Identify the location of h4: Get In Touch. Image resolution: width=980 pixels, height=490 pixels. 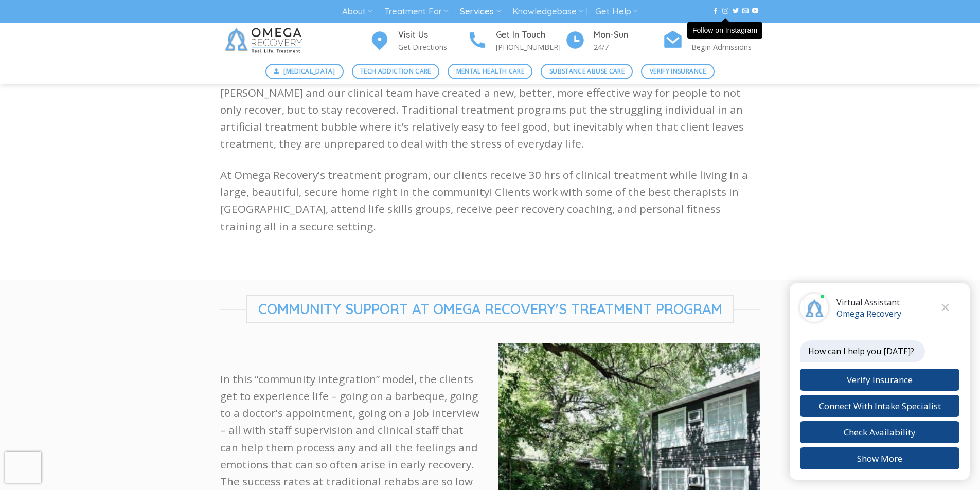
(530, 35).